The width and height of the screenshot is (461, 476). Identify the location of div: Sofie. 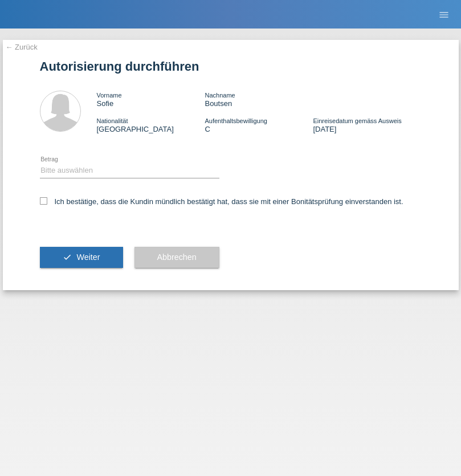
(151, 99).